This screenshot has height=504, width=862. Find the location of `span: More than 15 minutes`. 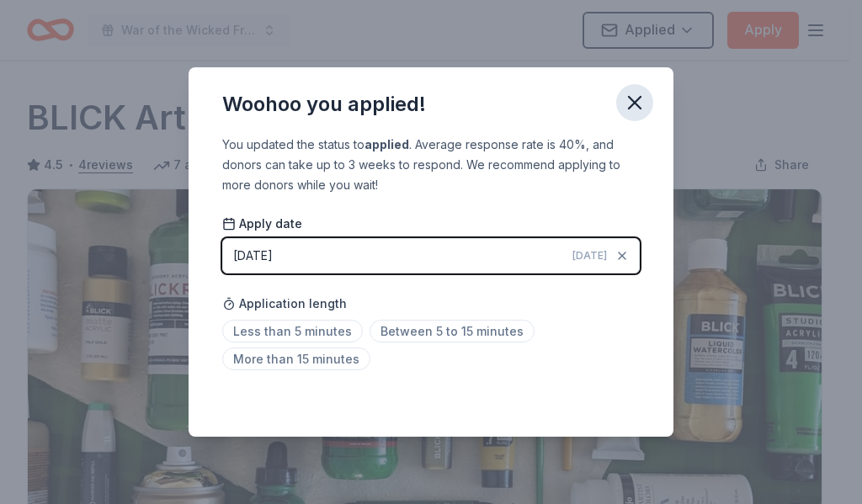

span: More than 15 minutes is located at coordinates (297, 358).